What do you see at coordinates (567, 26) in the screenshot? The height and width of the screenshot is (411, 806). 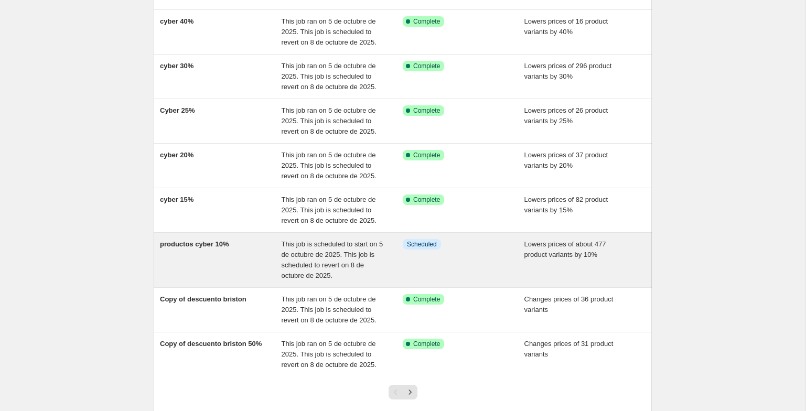 I see `span: Lowers prices of 16 product variants by 40%` at bounding box center [567, 26].